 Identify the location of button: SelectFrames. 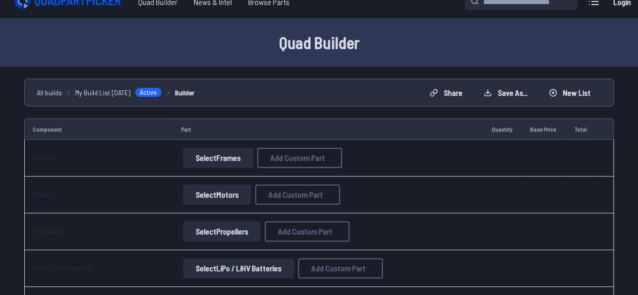
(218, 158).